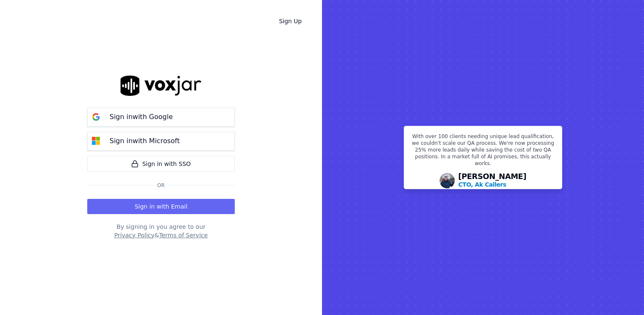 Image resolution: width=644 pixels, height=315 pixels. What do you see at coordinates (141, 117) in the screenshot?
I see `p: Sign in with Google` at bounding box center [141, 117].